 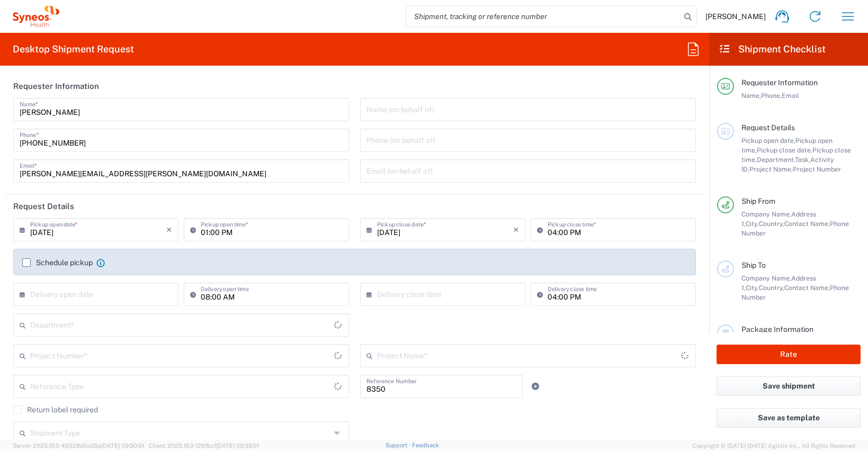 I want to click on span: Project Number, so click(x=817, y=169).